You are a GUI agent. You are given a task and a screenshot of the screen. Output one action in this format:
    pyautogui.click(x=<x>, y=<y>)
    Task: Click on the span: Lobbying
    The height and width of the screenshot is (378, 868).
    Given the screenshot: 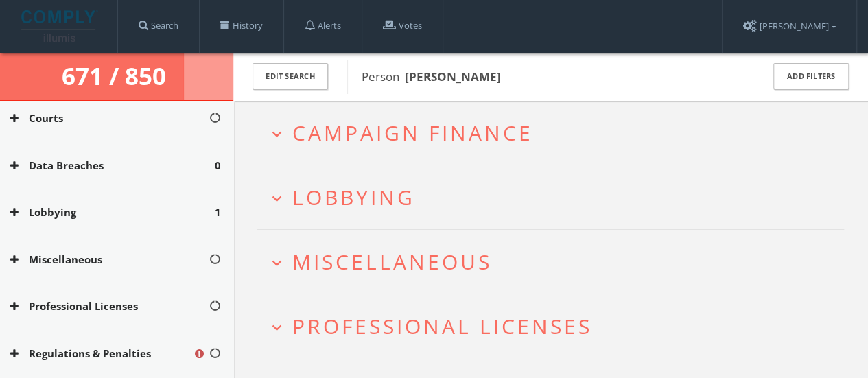 What is the action you would take?
    pyautogui.click(x=353, y=197)
    